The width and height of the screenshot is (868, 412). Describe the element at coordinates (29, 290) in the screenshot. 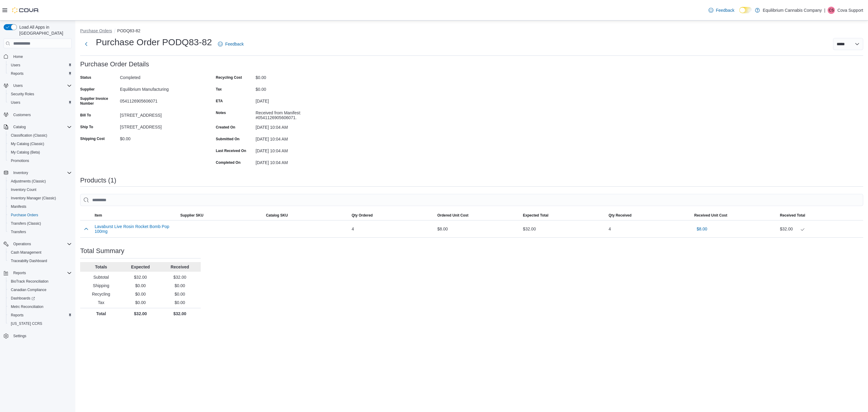

I see `a: Canadian Compliance` at that location.